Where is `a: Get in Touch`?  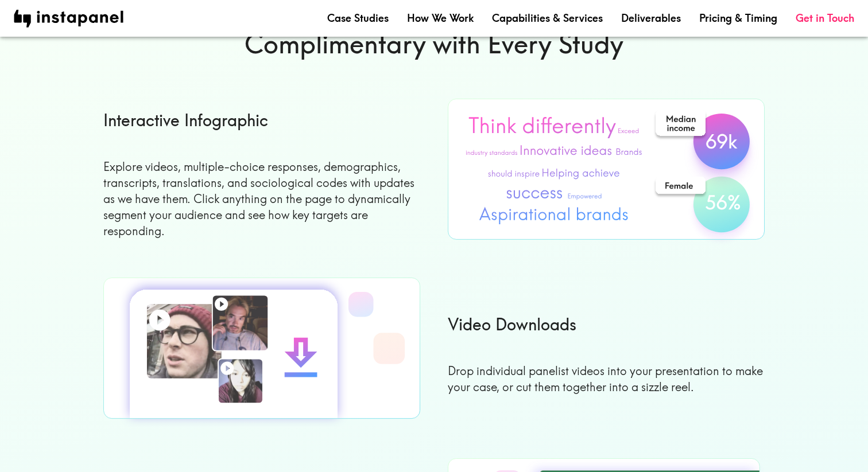
a: Get in Touch is located at coordinates (825, 18).